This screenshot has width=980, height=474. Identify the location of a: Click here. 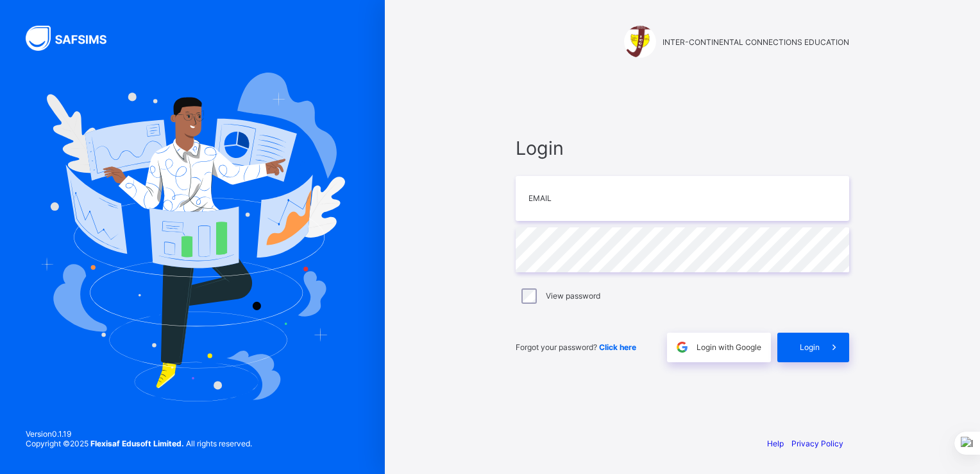
(618, 346).